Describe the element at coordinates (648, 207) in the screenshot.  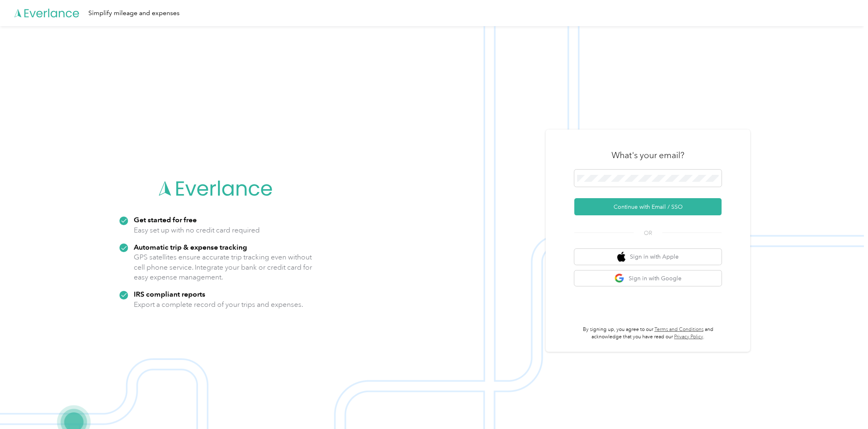
I see `button: Continue with Email / SSO` at that location.